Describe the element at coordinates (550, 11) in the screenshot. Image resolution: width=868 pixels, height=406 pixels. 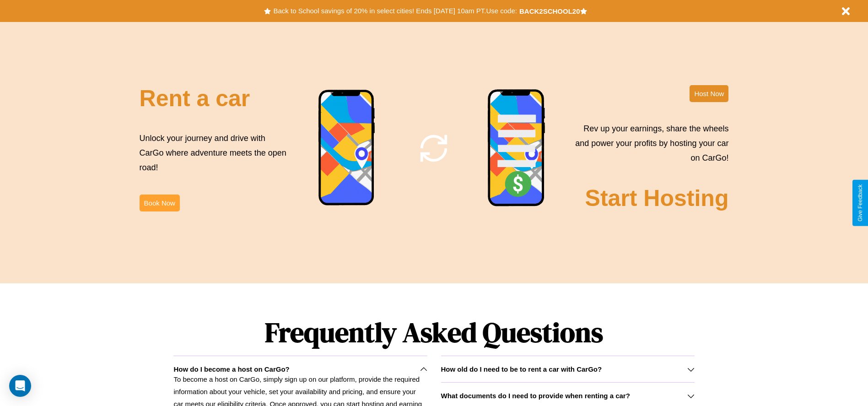
I see `b: BACK2SCHOOL20` at that location.